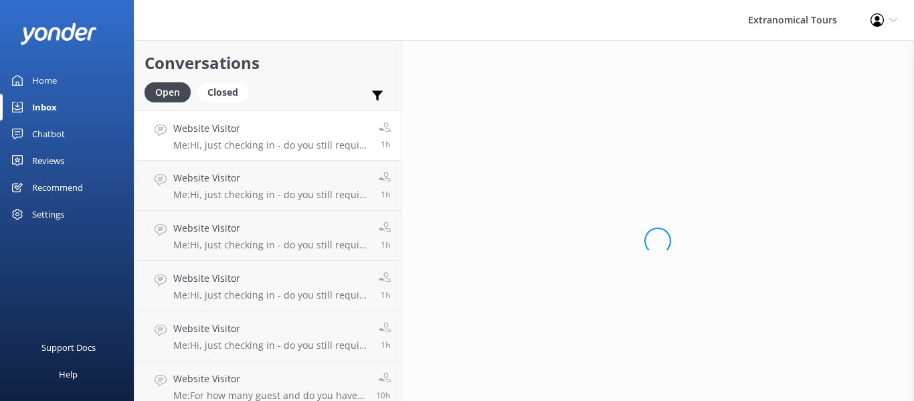 This screenshot has height=401, width=914. I want to click on div: Open, so click(167, 92).